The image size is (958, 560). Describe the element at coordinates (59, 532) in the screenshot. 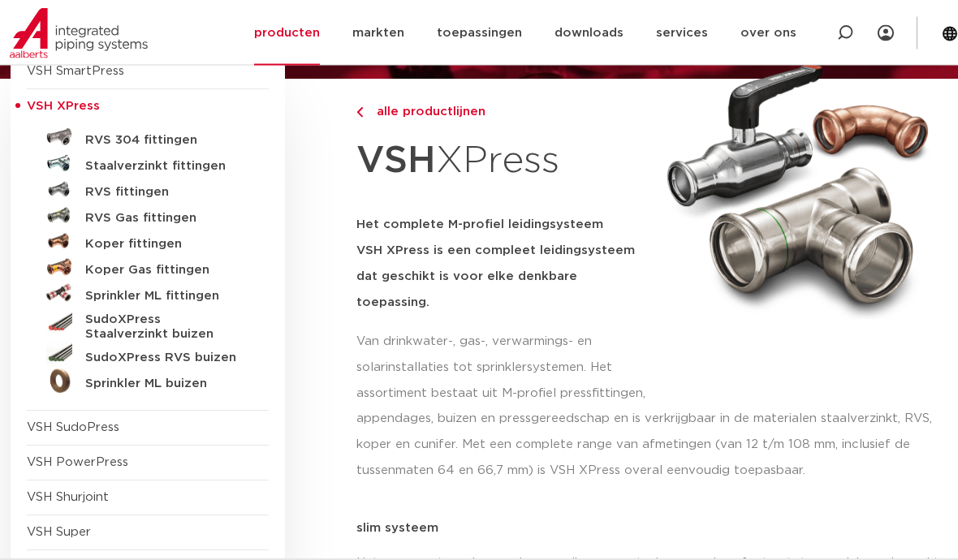

I see `a: VSH Super` at that location.